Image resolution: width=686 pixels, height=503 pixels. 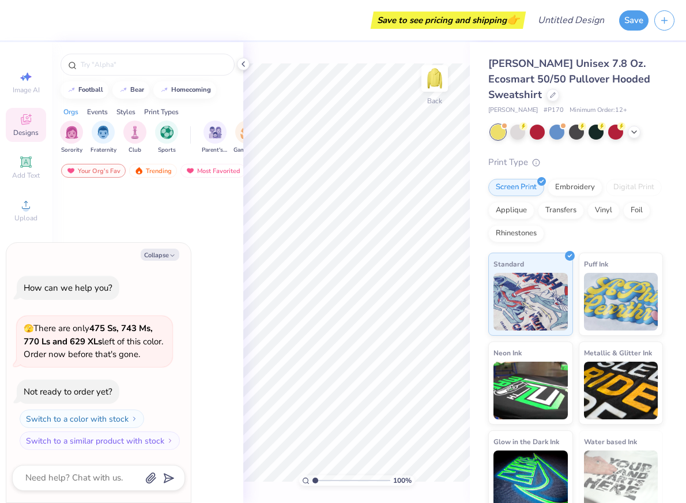 What do you see at coordinates (167, 150) in the screenshot?
I see `span: Sports` at bounding box center [167, 150].